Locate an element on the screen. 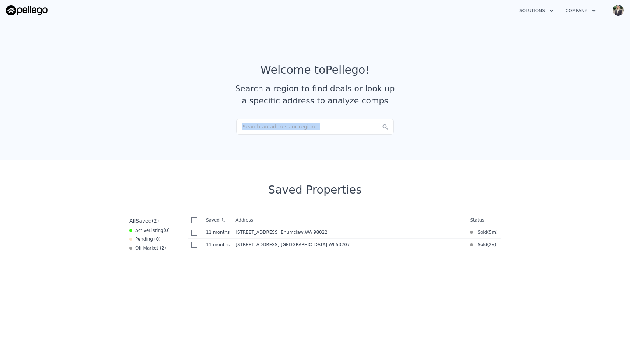 The height and width of the screenshot is (364, 630). div: All ( 2 ) is located at coordinates (144, 221).